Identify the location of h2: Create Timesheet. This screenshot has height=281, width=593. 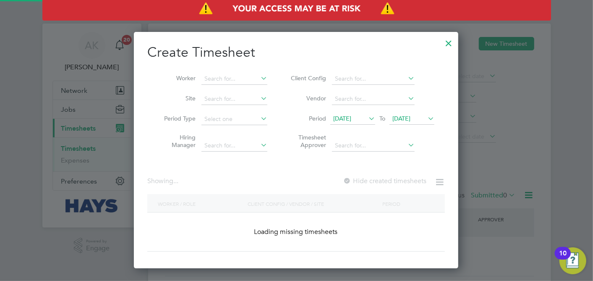
(296, 52).